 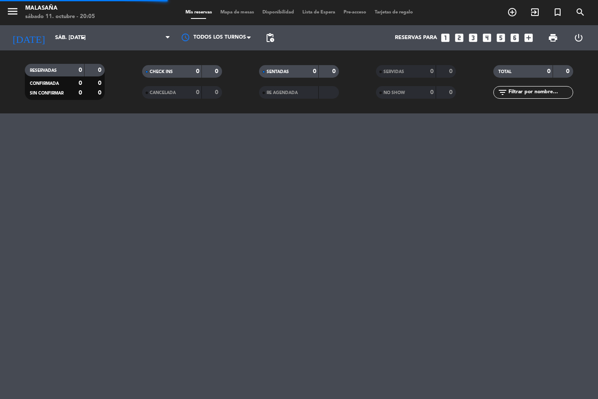 I want to click on div: sábado 11. octubre - 20:05, so click(x=60, y=17).